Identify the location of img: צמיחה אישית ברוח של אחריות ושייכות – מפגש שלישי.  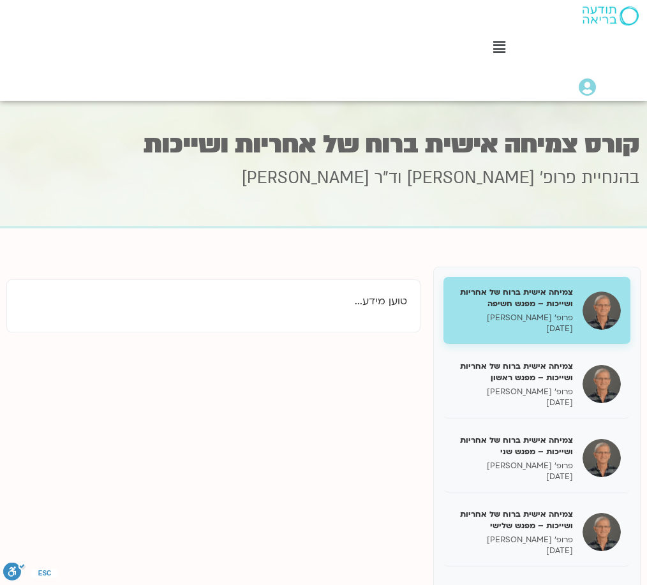
(602, 532).